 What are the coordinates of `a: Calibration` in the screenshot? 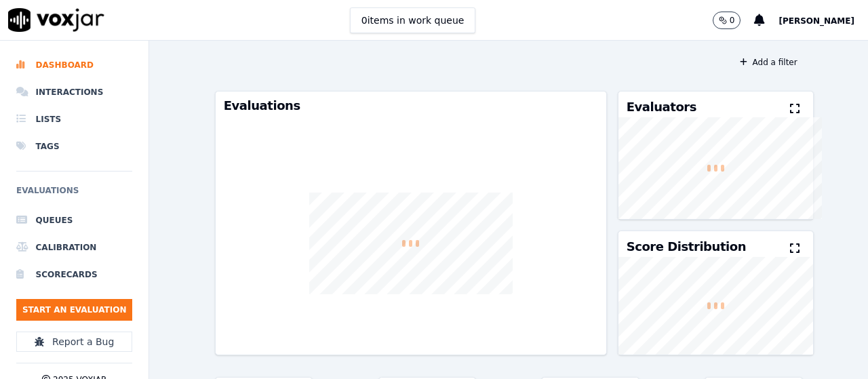 It's located at (74, 247).